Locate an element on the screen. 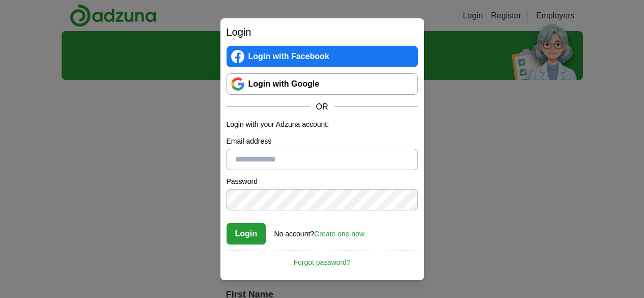 Image resolution: width=644 pixels, height=298 pixels. label: Email address is located at coordinates (322, 141).